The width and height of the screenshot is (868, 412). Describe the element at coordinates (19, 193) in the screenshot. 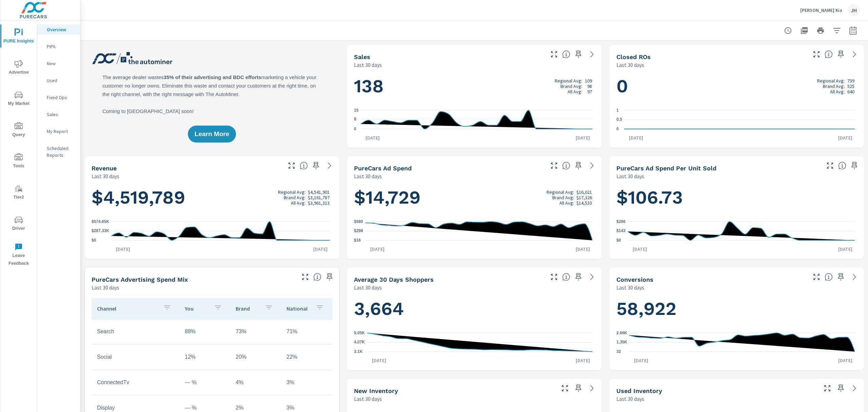

I see `span: Tier2` at that location.